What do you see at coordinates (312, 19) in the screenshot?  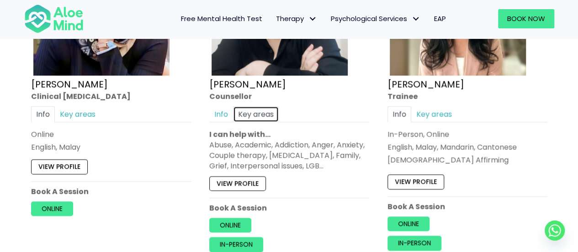 I see `span: Therapy: submenu` at bounding box center [312, 19].